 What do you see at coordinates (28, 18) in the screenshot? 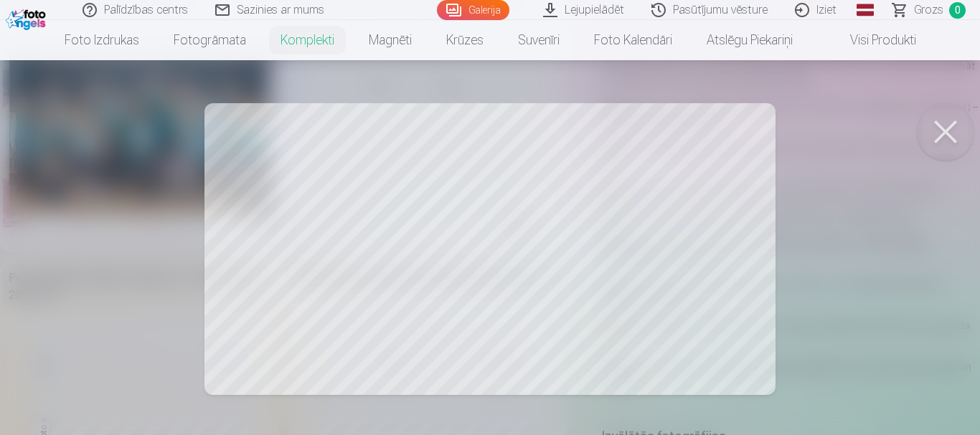
I see `img: /fa1` at bounding box center [28, 18].